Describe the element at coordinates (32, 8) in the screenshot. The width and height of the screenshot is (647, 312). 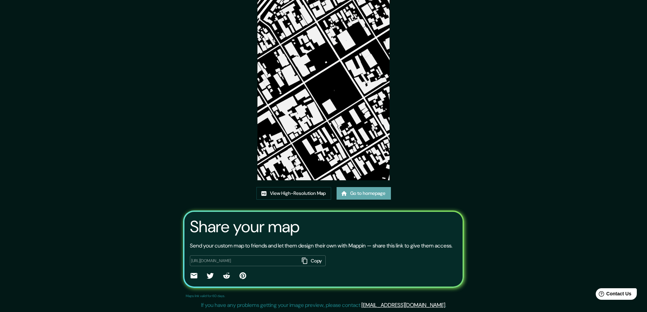
I see `span: Contact Us` at that location.